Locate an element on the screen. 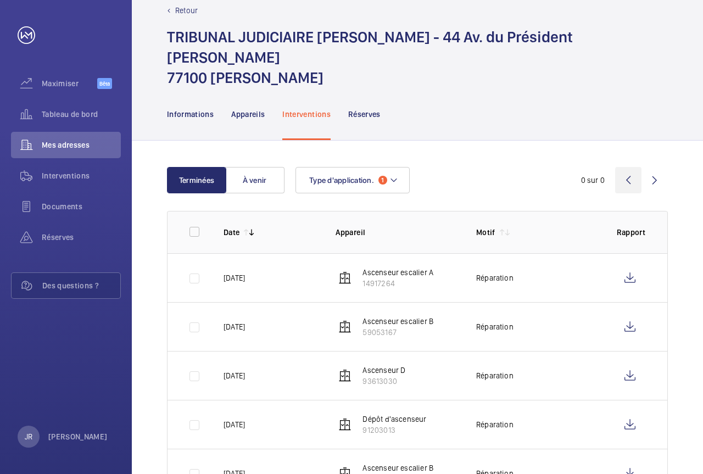 This screenshot has width=703, height=474. font: Appareil is located at coordinates (351, 232).